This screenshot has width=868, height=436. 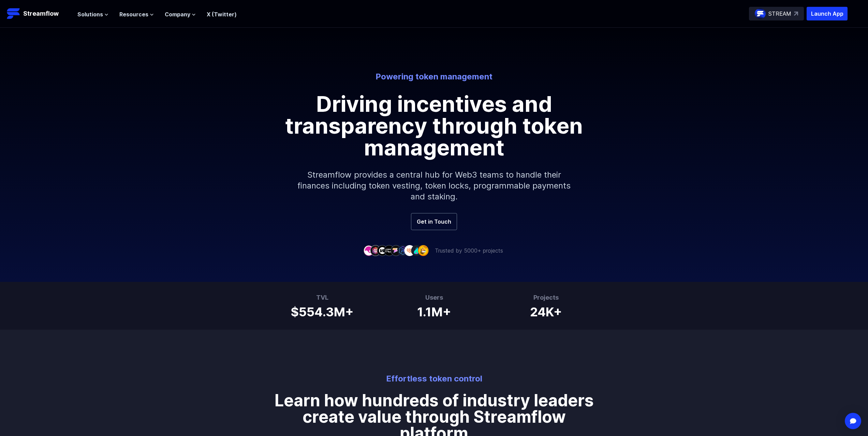 I want to click on img: company-1, so click(x=369, y=250).